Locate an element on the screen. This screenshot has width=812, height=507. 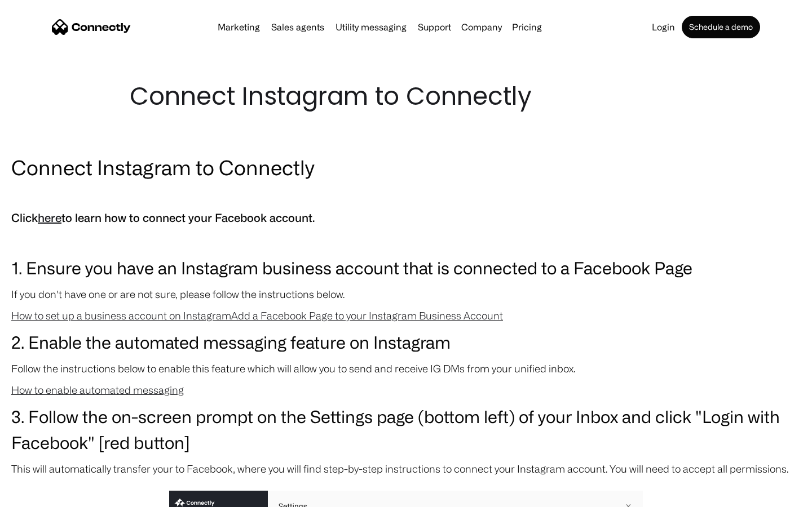
a: Schedule a demo is located at coordinates (720, 27).